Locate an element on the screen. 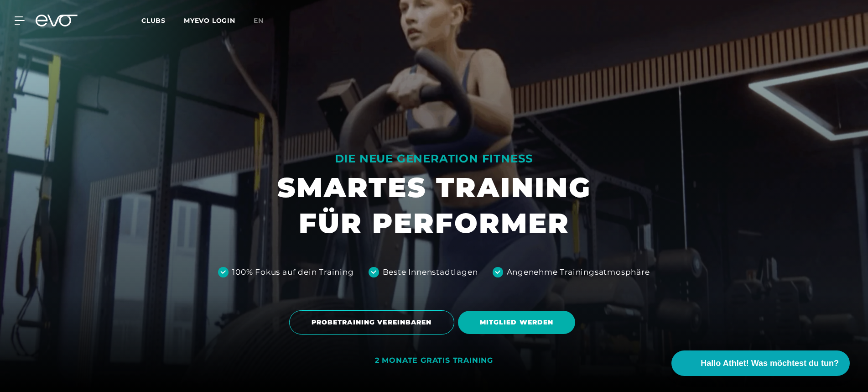 The height and width of the screenshot is (392, 868). button: Hallo Athlet! Was möchtest du tun? is located at coordinates (760, 363).